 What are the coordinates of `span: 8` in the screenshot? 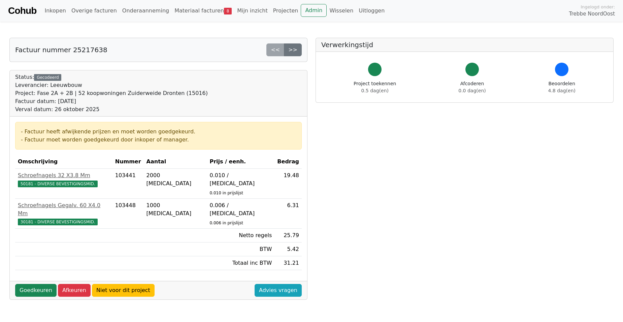 It's located at (228, 11).